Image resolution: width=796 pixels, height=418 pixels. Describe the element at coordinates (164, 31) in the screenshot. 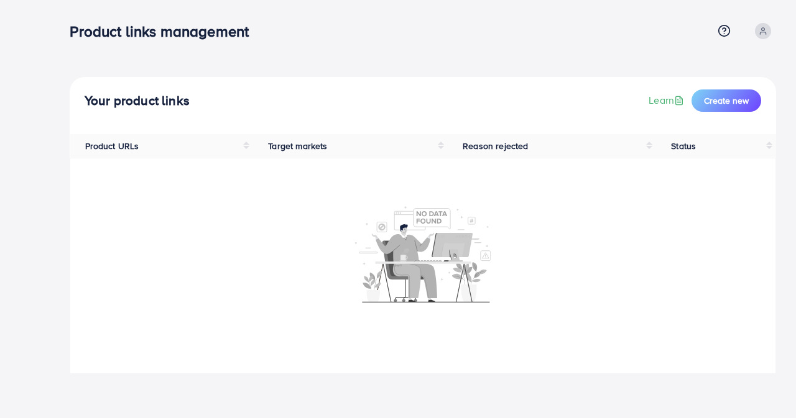

I see `h3: Product links management` at that location.